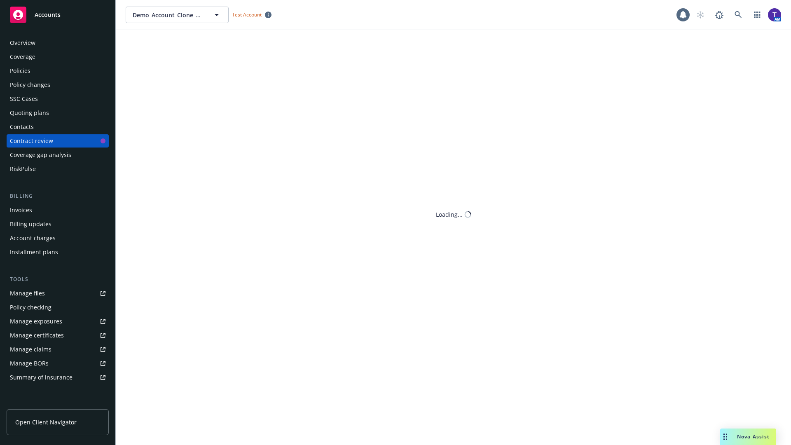 This screenshot has height=445, width=791. What do you see at coordinates (58, 99) in the screenshot?
I see `a: SSC Cases` at bounding box center [58, 99].